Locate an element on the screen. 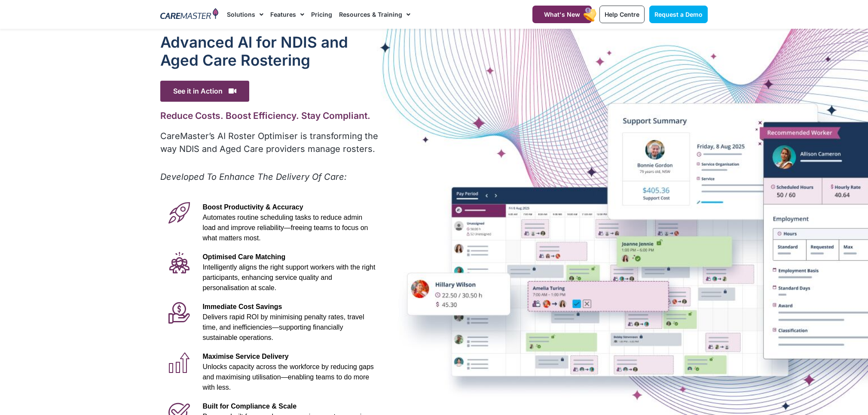  span: Intelligently aligns the right support workers with the right participants, enhancing service qua... is located at coordinates (289, 277).